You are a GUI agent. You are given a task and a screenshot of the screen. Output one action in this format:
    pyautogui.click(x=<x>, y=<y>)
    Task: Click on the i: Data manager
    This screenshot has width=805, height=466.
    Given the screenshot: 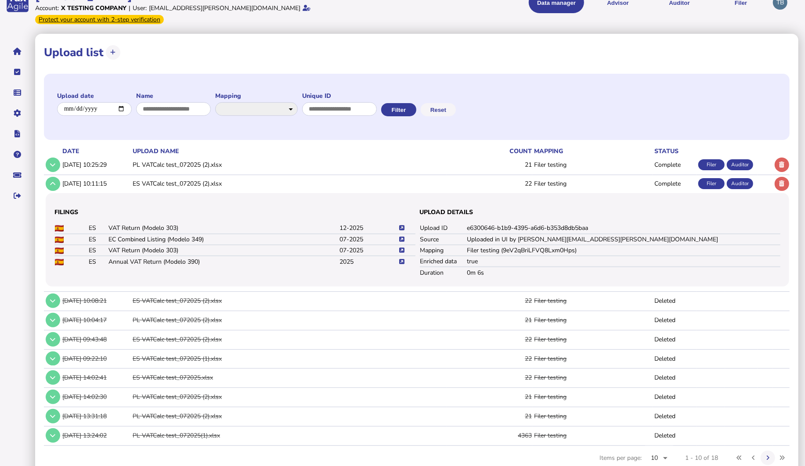 What is the action you would take?
    pyautogui.click(x=18, y=93)
    